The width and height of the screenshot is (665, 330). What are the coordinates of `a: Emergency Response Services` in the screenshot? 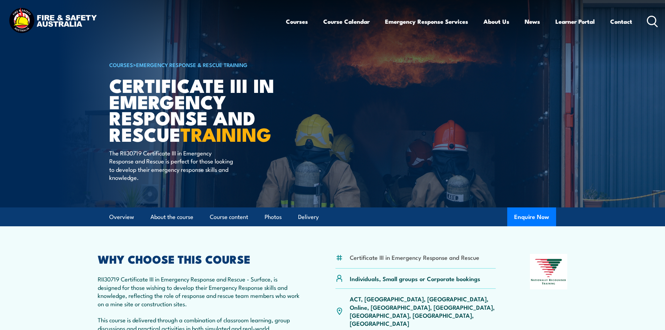 It's located at (426, 21).